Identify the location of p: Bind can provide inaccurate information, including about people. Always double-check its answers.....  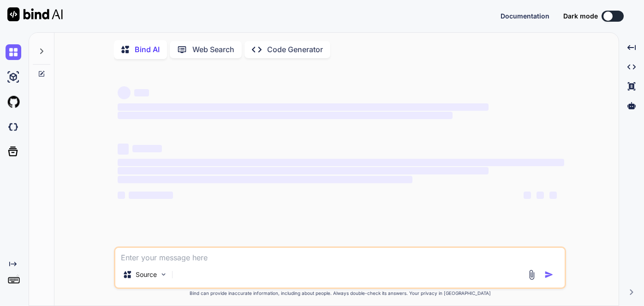
(340, 293).